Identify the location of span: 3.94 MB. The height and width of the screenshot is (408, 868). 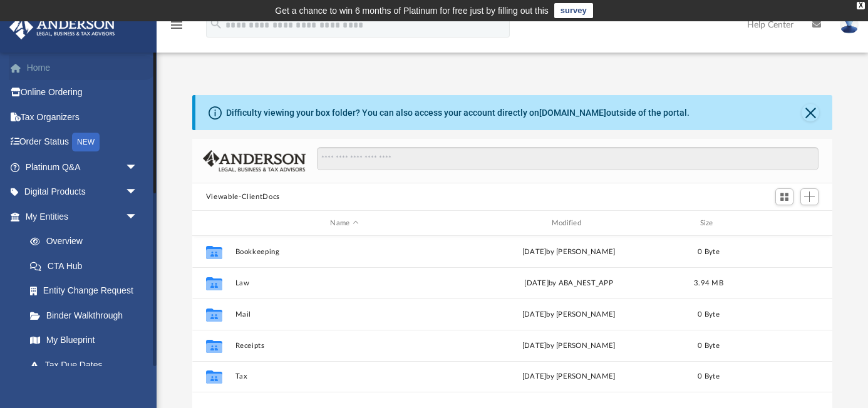
(708, 283).